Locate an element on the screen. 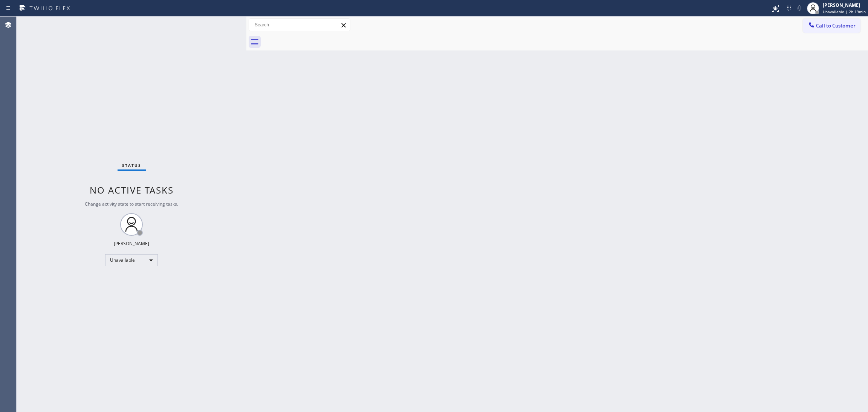 The width and height of the screenshot is (868, 412). span: No active tasks is located at coordinates (131, 190).